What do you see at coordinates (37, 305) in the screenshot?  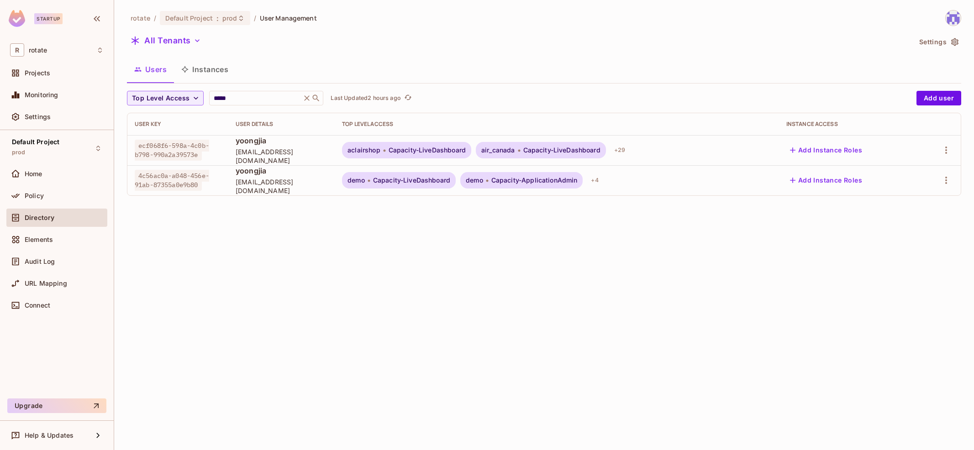 I see `span: Connect` at bounding box center [37, 305].